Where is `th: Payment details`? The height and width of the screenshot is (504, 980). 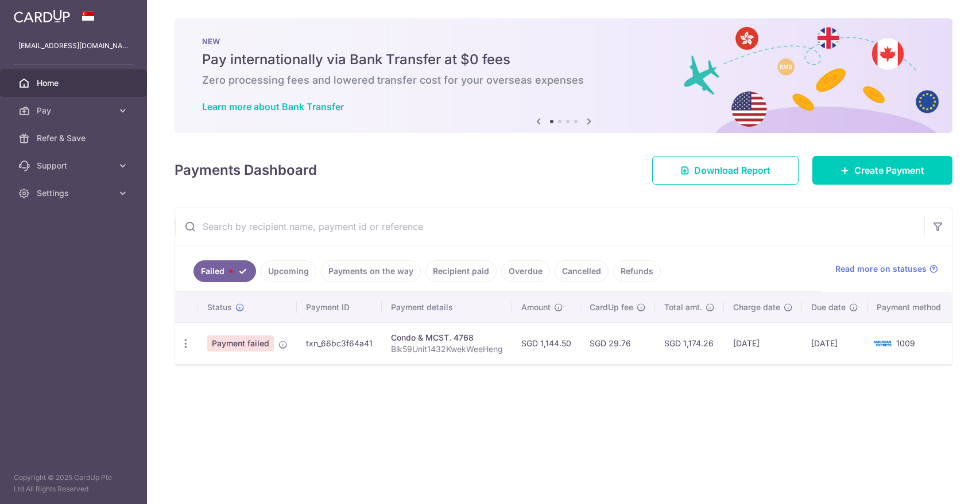
th: Payment details is located at coordinates (447, 308).